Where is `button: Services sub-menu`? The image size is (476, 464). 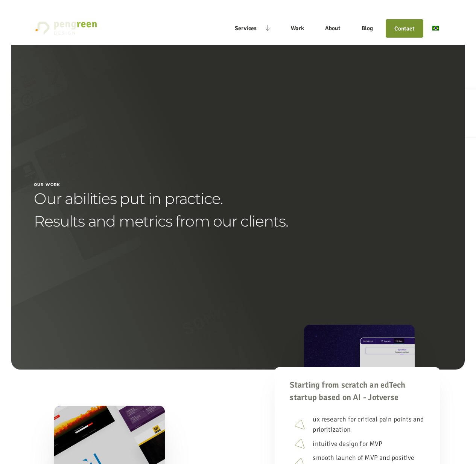
button: Services sub-menu is located at coordinates (269, 28).